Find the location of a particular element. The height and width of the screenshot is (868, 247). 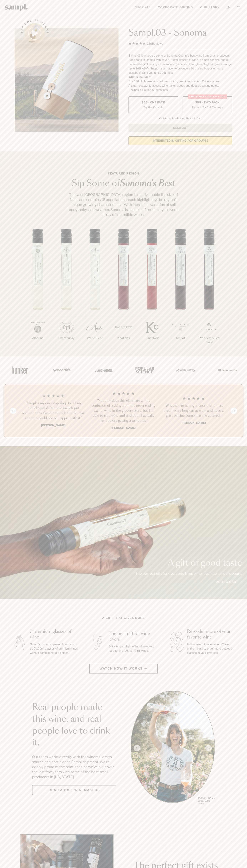

p: Albarino is located at coordinates (38, 338).